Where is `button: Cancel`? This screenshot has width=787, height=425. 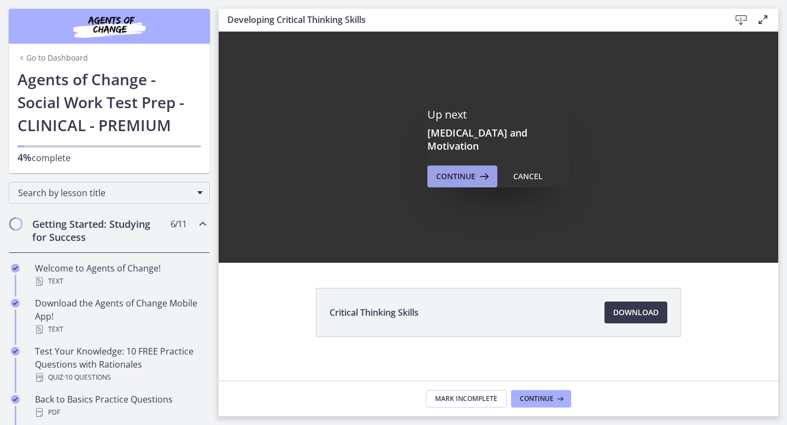
button: Cancel is located at coordinates (528, 176).